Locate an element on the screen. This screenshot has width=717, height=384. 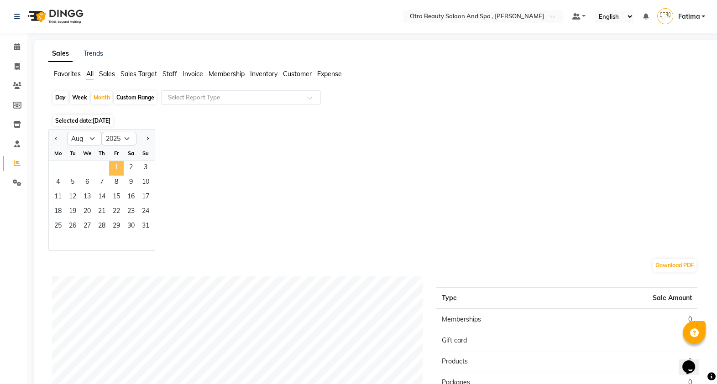
span: 28 is located at coordinates (102, 227).